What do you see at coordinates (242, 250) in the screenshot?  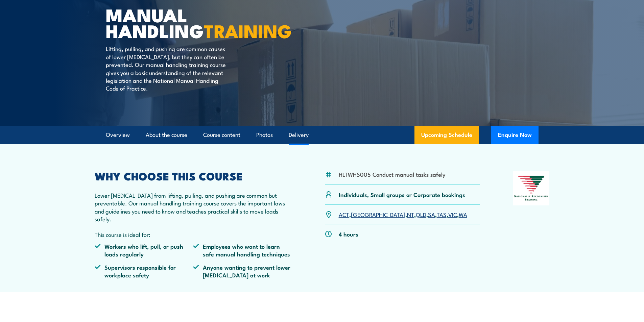 I see `li: Employees who want to learn safe manual handling techniques` at bounding box center [242, 250].